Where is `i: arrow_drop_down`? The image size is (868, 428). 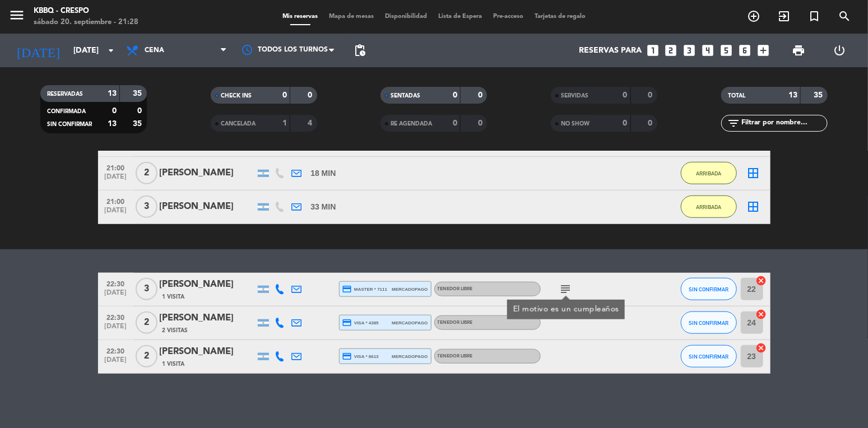
i: arrow_drop_down is located at coordinates (111, 51).